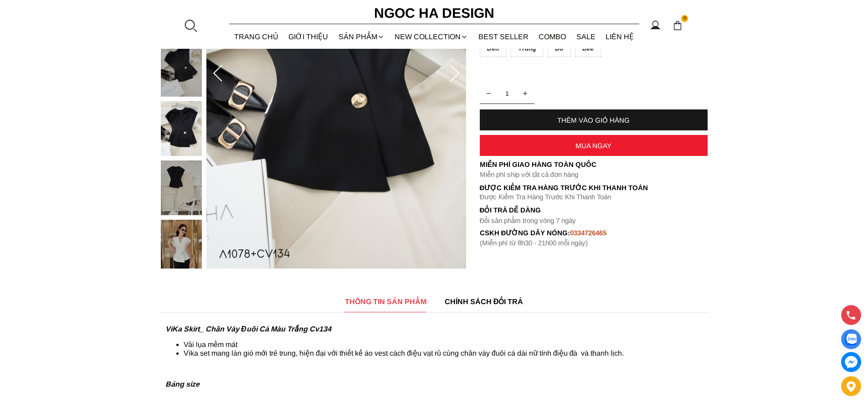 Image resolution: width=868 pixels, height=419 pixels. Describe the element at coordinates (181, 187) in the screenshot. I see `img: Diva Set_ Áo Rớt Vai Cổ V, Chân Váy Lụa Đuôi Cá A1078+CV134_mini_7` at that location.